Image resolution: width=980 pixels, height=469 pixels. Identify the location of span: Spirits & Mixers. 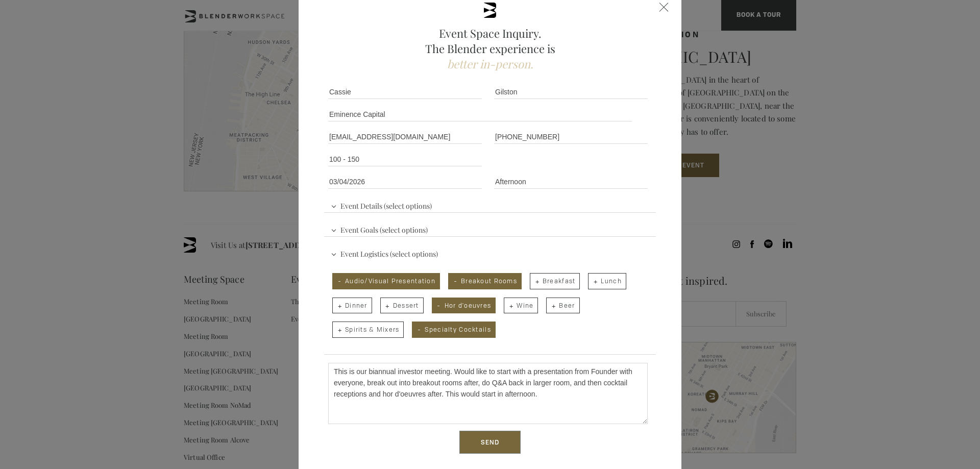
(368, 329).